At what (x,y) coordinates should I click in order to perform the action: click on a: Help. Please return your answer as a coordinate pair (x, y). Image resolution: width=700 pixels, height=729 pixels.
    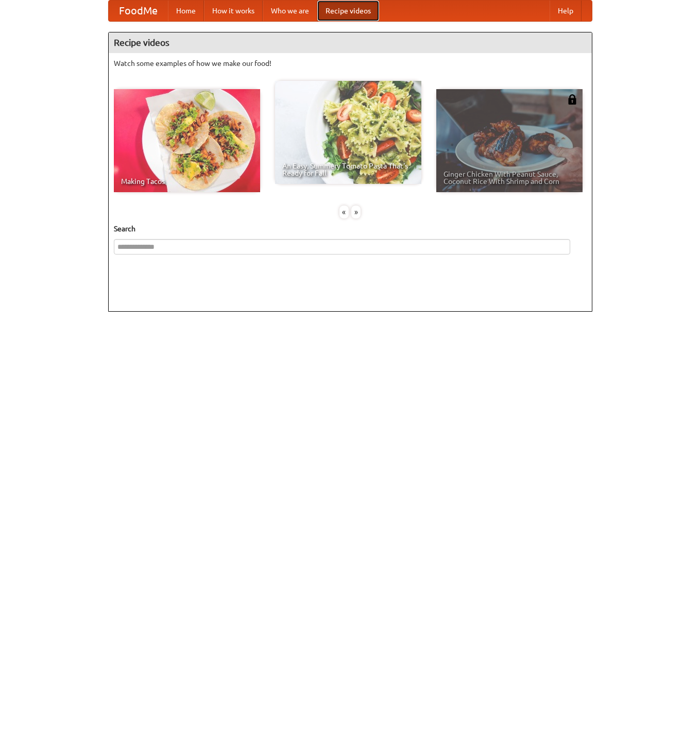
    Looking at the image, I should click on (565, 10).